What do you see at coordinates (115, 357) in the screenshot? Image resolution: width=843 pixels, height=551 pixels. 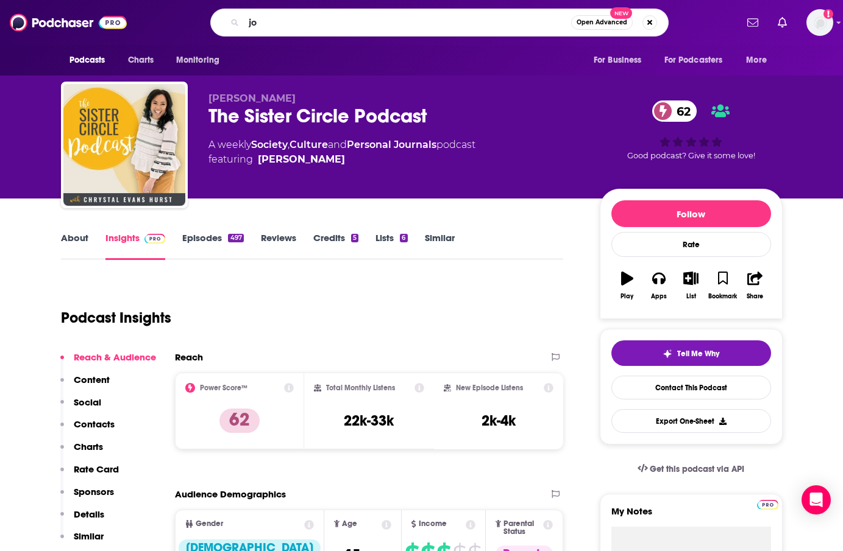 I see `p: Reach & Audience` at bounding box center [115, 357].